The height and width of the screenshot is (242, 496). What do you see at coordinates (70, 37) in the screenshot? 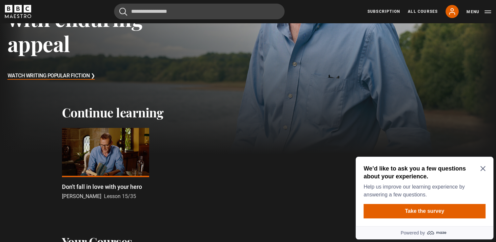
I see `p: Help us improve our learning experience by answering a few questions.` at bounding box center [70, 37].